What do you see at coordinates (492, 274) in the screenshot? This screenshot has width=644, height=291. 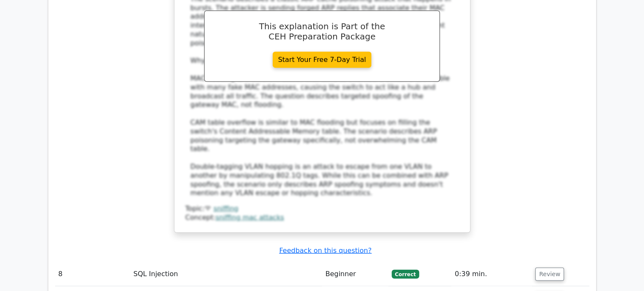 I see `td: 0:39 min.` at bounding box center [492, 274].